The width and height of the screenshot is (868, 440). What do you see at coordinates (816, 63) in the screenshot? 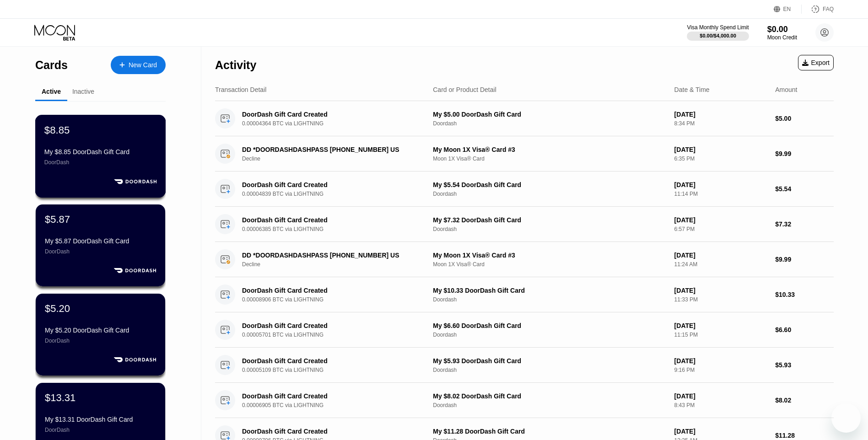
I see `div: Export` at bounding box center [816, 63].